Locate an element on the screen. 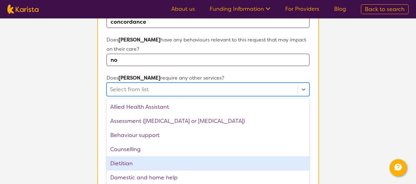 The image size is (416, 184). p: Does have any behaviours relevant to this request that may impact on their care? is located at coordinates (208, 45).